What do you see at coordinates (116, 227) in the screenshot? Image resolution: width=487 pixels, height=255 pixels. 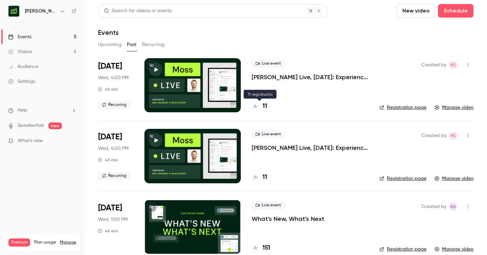 I see `div: Jul 30 Wed, 12:00 PM (Europe/London)` at bounding box center [116, 227].